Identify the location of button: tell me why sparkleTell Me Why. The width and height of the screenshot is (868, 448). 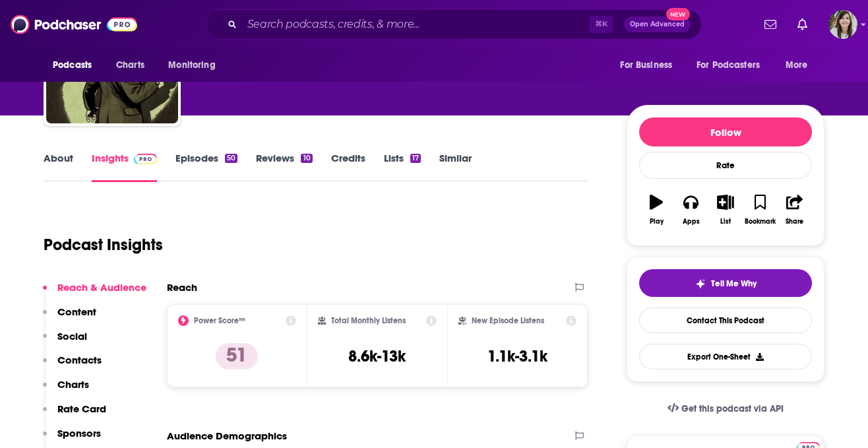
(725, 283).